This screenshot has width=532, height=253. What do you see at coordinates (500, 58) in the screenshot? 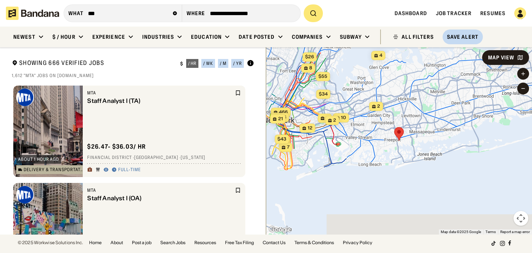
I see `div: Map View` at bounding box center [500, 58].